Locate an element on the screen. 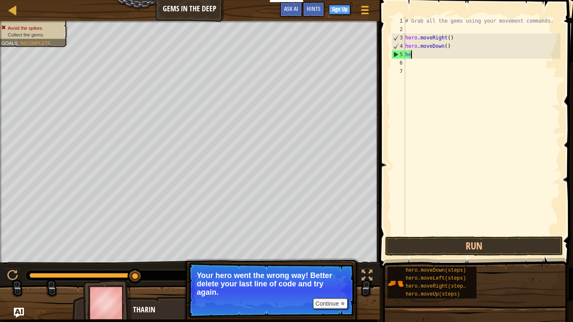  button: Toggle fullscreen is located at coordinates (367, 276).